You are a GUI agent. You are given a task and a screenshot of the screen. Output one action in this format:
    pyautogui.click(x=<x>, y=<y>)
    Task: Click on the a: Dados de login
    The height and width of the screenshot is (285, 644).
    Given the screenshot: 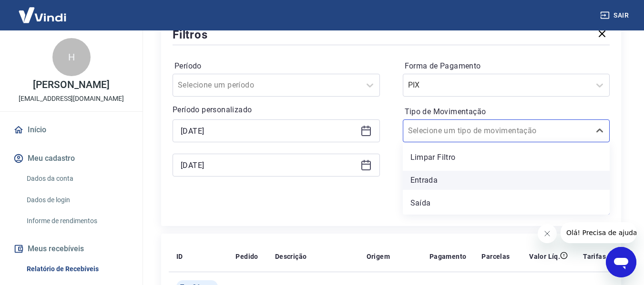 What is the action you would take?
    pyautogui.click(x=77, y=200)
    